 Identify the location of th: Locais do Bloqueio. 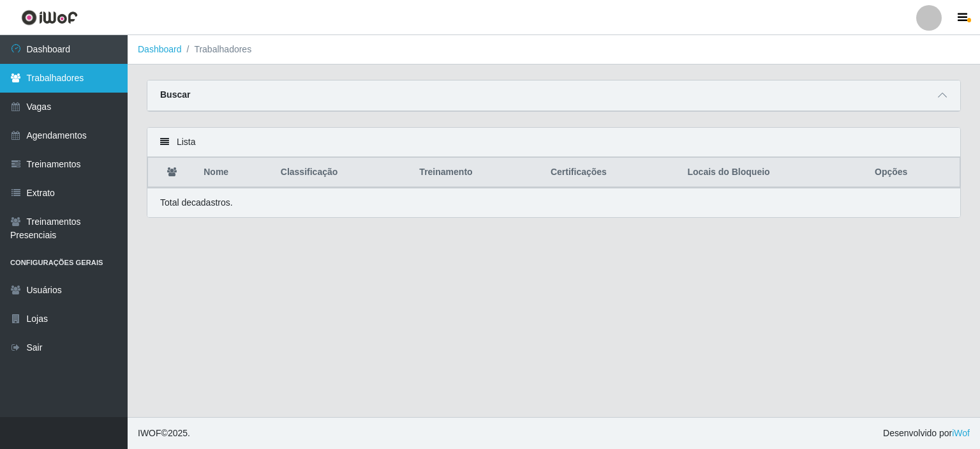
(774, 172).